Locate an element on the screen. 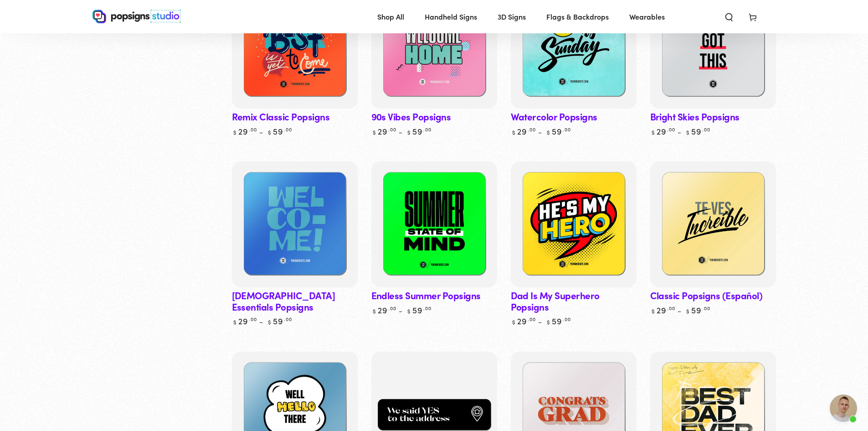 This screenshot has width=868, height=431. a: Wearables is located at coordinates (647, 16).